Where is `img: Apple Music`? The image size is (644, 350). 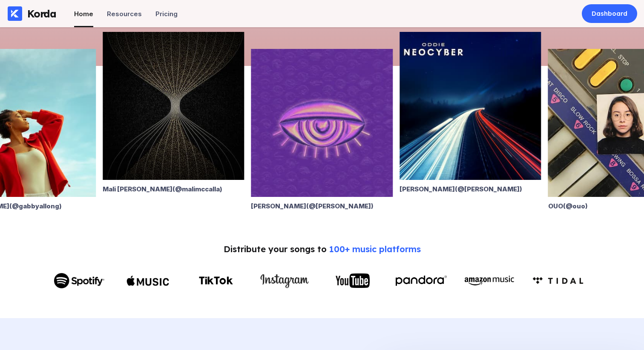
img: Apple Music is located at coordinates (148, 281).